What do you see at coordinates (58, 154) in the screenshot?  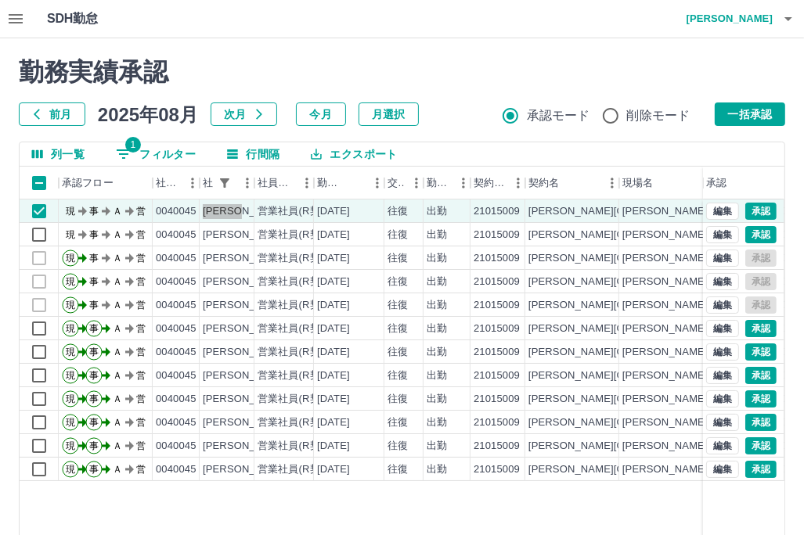 I see `button: 列選択` at bounding box center [58, 154].